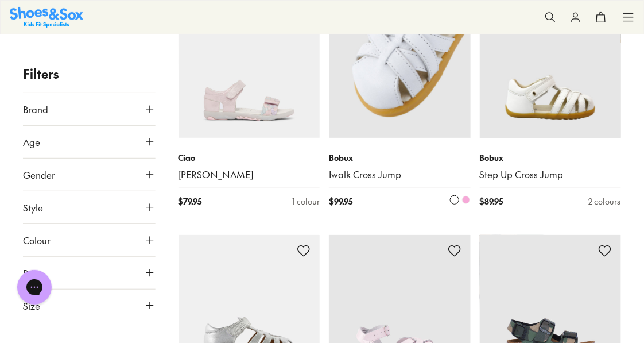  What do you see at coordinates (31, 142) in the screenshot?
I see `span: Age` at bounding box center [31, 142].